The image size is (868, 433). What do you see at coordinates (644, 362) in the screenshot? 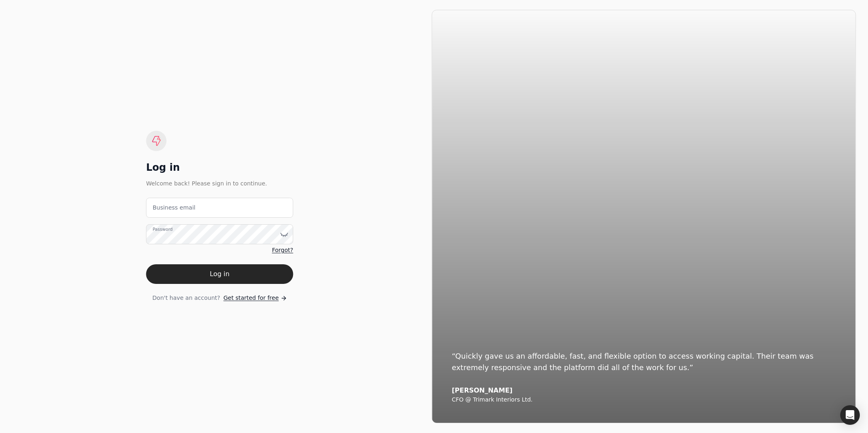
I see `div: “Quickly gave us an affordable, fast, and flexible option to access working capital. Their team w...` at bounding box center [644, 362].